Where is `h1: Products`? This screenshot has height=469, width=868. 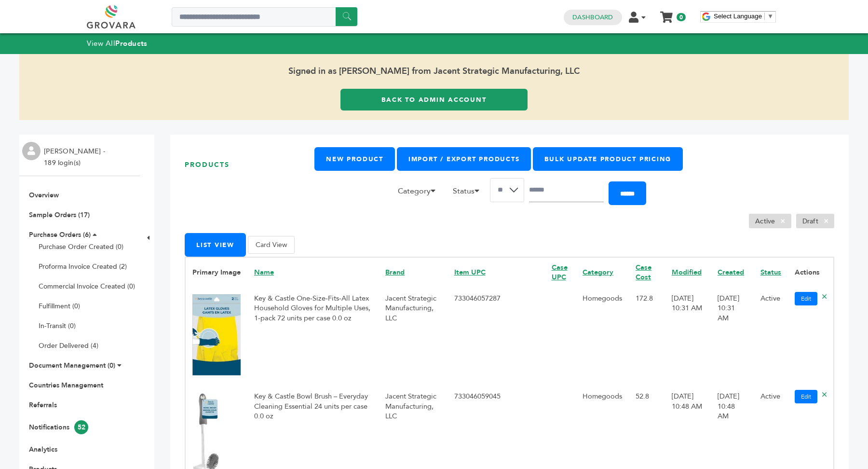
h1: Products is located at coordinates (250, 164).